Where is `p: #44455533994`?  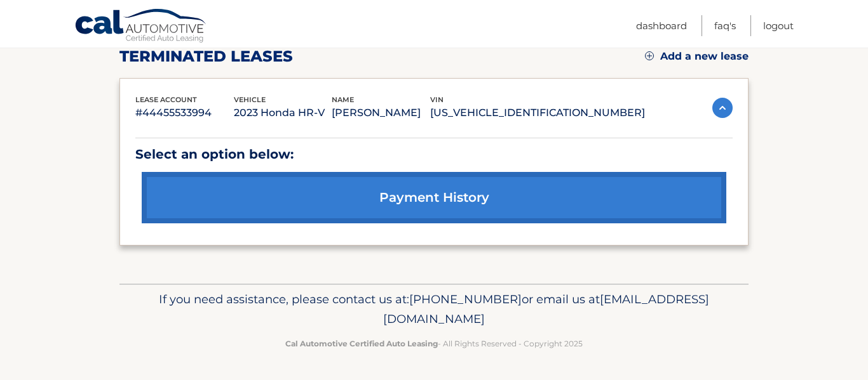 p: #44455533994 is located at coordinates (184, 113).